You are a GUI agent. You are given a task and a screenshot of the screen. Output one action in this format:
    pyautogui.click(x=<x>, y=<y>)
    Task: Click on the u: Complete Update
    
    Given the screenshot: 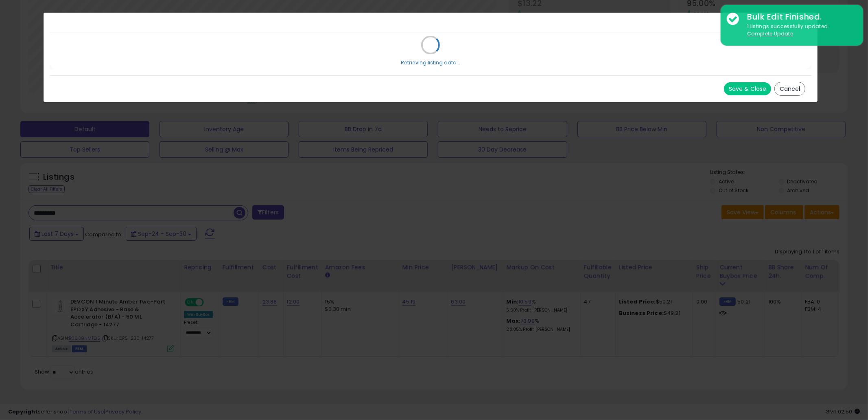 What is the action you would take?
    pyautogui.click(x=770, y=33)
    